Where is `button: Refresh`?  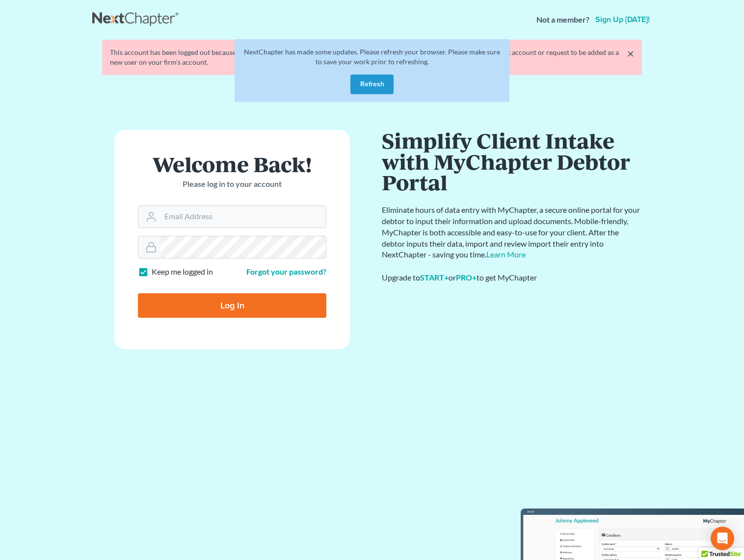
button: Refresh is located at coordinates (372, 85).